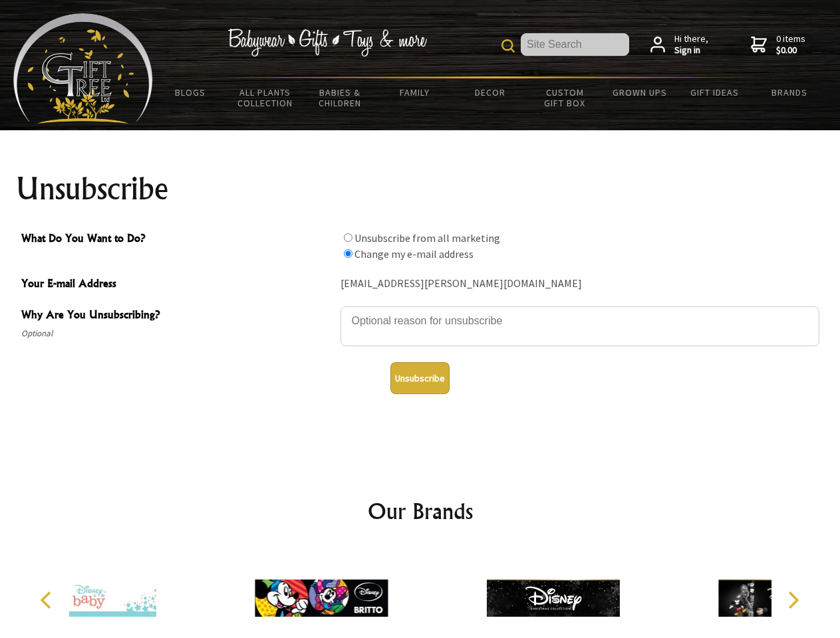  What do you see at coordinates (639, 92) in the screenshot?
I see `a: Grown Ups` at bounding box center [639, 92].